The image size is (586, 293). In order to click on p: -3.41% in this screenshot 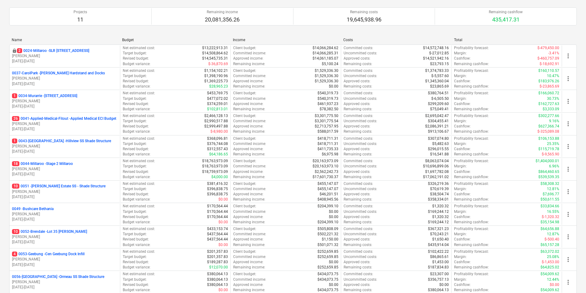, I will do `click(554, 53)`.